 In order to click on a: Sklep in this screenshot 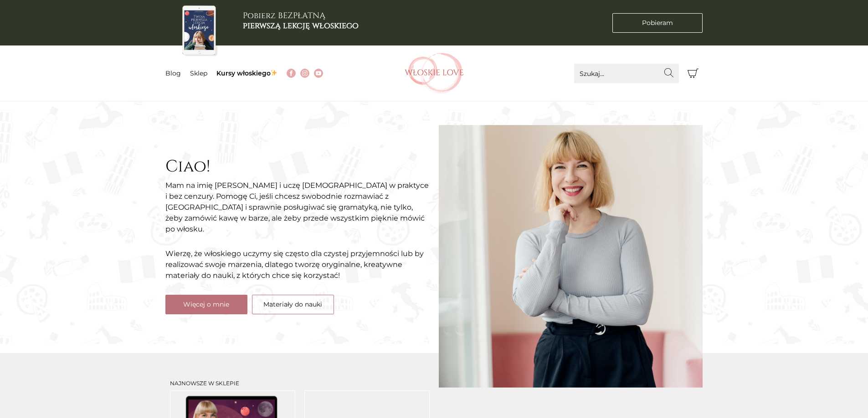, I will do `click(199, 73)`.